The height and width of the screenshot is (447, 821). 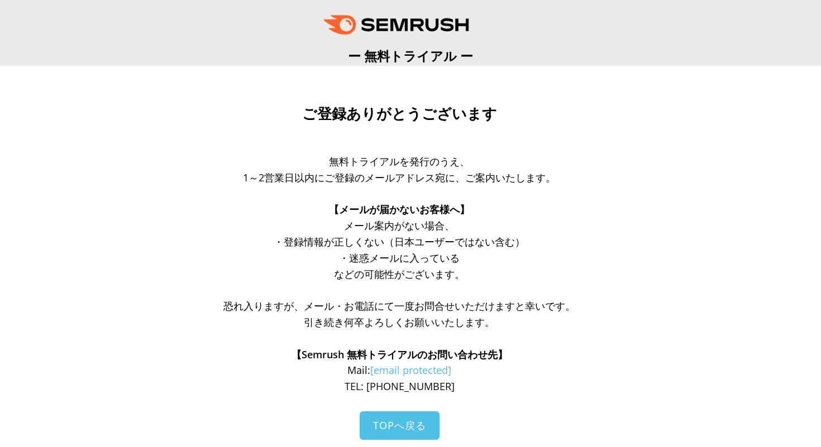 What do you see at coordinates (399, 226) in the screenshot?
I see `span: メール案内がない場合、` at bounding box center [399, 226].